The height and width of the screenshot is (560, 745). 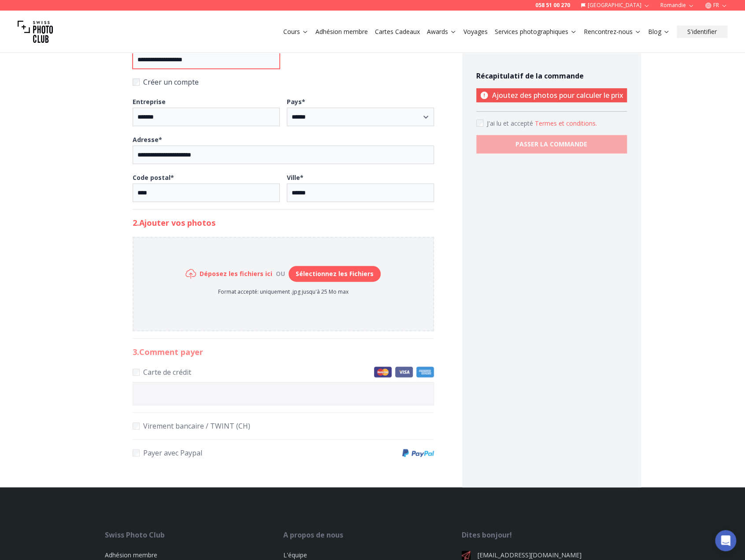 What do you see at coordinates (552, 95) in the screenshot?
I see `p: Ajoutez des photos pour calculer le prix` at bounding box center [552, 95].